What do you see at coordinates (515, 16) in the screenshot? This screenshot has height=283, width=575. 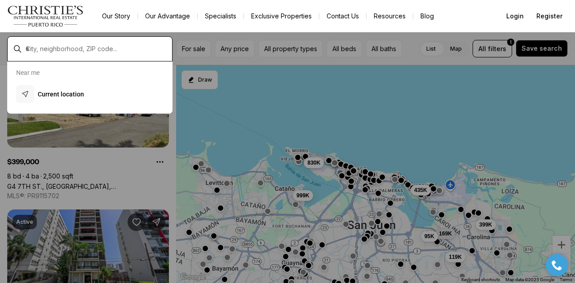 I see `span: Login` at bounding box center [515, 16].